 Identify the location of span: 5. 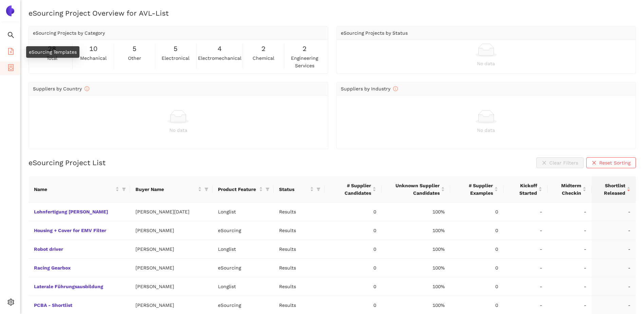
(175, 49).